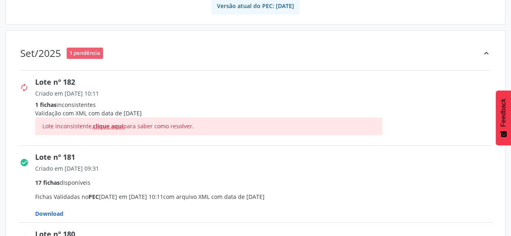  Describe the element at coordinates (267, 183) in the screenshot. I see `div: disponíveis` at that location.